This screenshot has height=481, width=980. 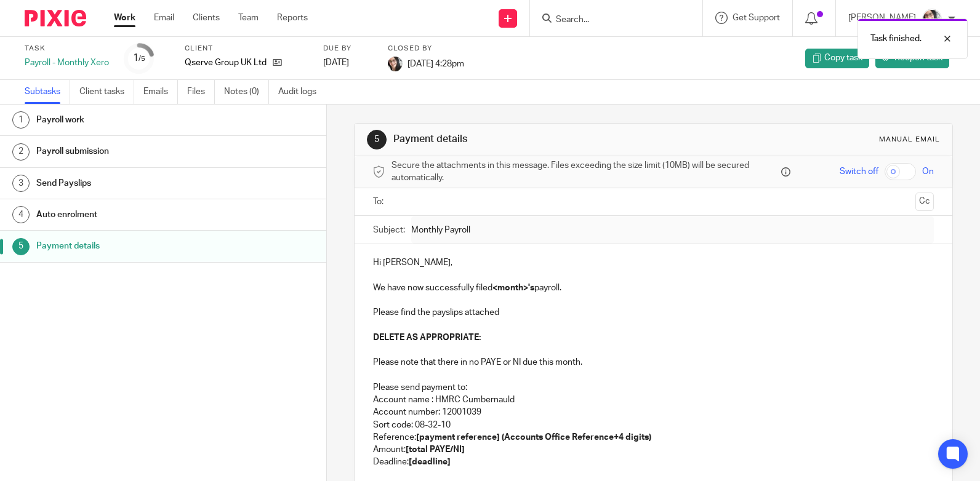 What do you see at coordinates (55, 18) in the screenshot?
I see `img: Pixie` at bounding box center [55, 18].